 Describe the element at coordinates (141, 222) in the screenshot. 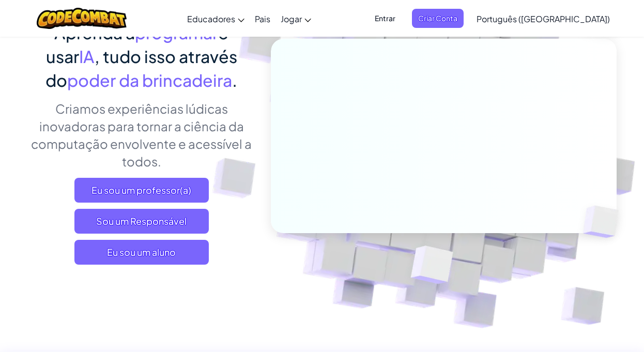

I see `a: Sou um Responsável` at that location.